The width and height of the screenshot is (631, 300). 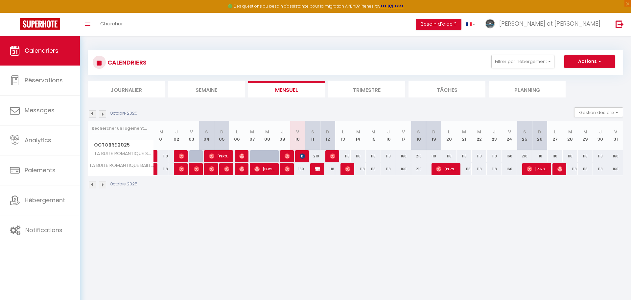 What do you see at coordinates (571, 135) in the screenshot?
I see `th: 28` at bounding box center [571, 135].